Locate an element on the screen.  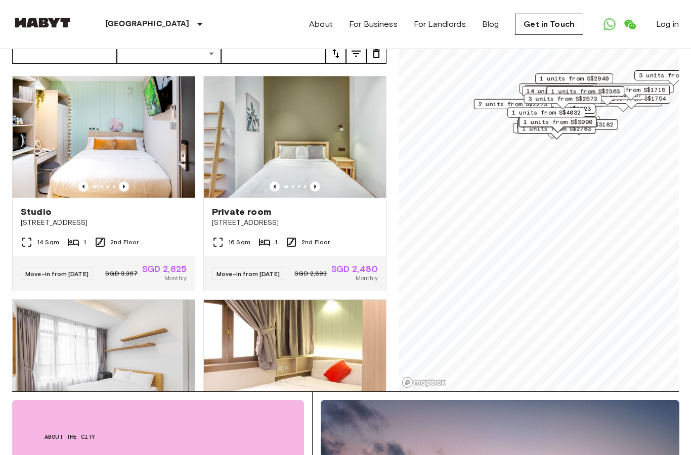
a: Log in is located at coordinates (667, 24).